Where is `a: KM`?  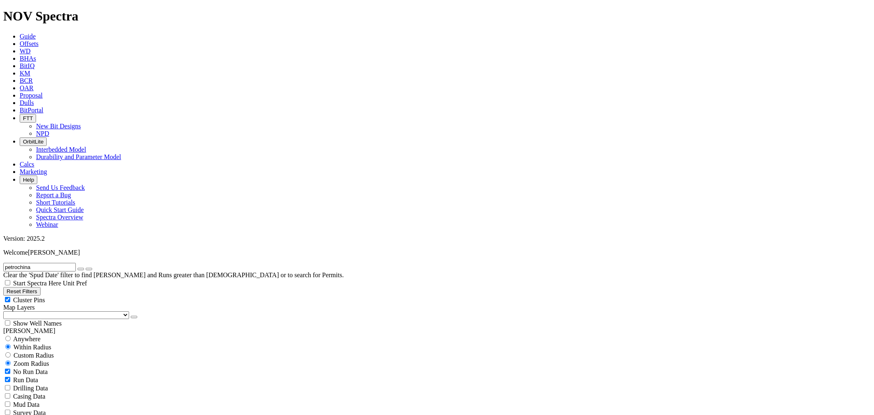
a: KM is located at coordinates (25, 73).